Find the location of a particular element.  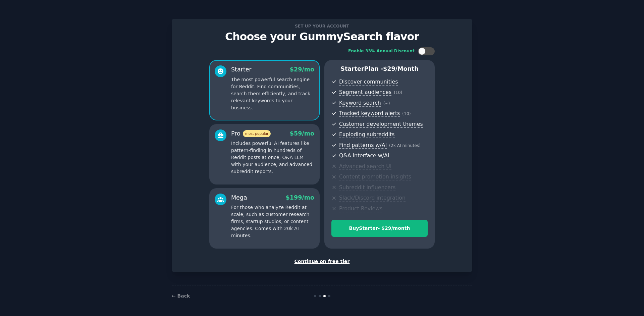

span: Discover communities is located at coordinates (369, 82).